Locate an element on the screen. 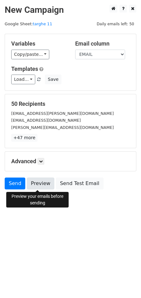 This screenshot has width=141, height=298. a: +47 more is located at coordinates (24, 138).